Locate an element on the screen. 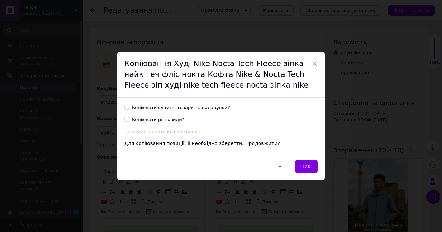 The image size is (442, 232). span: Так is located at coordinates (306, 166).